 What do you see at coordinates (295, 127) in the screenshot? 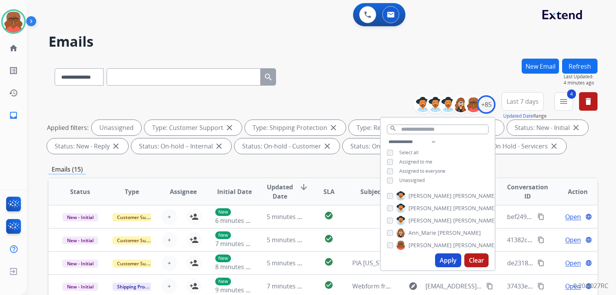
I see `div: Type: Shipping Protection` at bounding box center [295, 127].